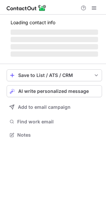  Describe the element at coordinates (54, 135) in the screenshot. I see `button: Notes` at that location.